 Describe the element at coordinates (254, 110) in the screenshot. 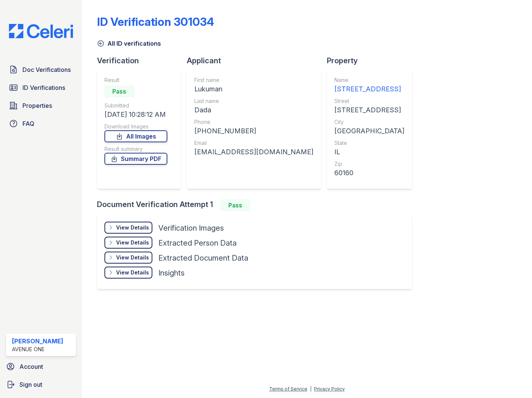

I see `div: Dada` at that location.